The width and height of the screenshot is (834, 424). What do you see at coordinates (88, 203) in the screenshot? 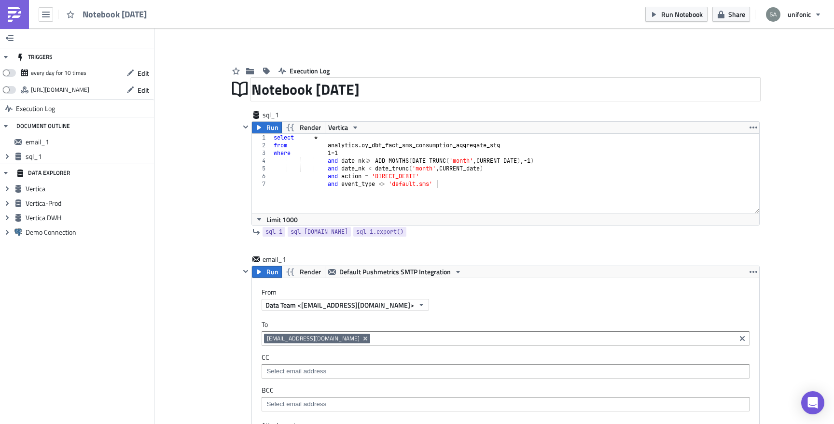
I see `span: Vertica-Prod` at bounding box center [88, 203].